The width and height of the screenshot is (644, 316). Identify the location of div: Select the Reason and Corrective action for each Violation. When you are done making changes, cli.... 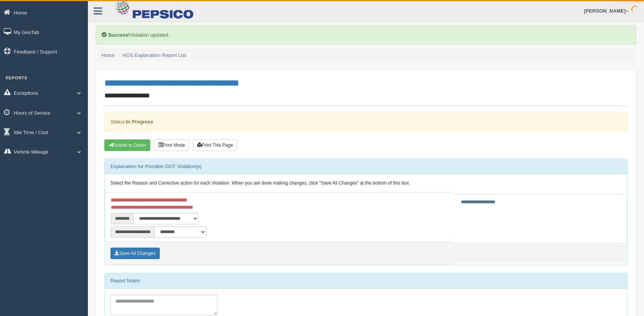
(366, 183).